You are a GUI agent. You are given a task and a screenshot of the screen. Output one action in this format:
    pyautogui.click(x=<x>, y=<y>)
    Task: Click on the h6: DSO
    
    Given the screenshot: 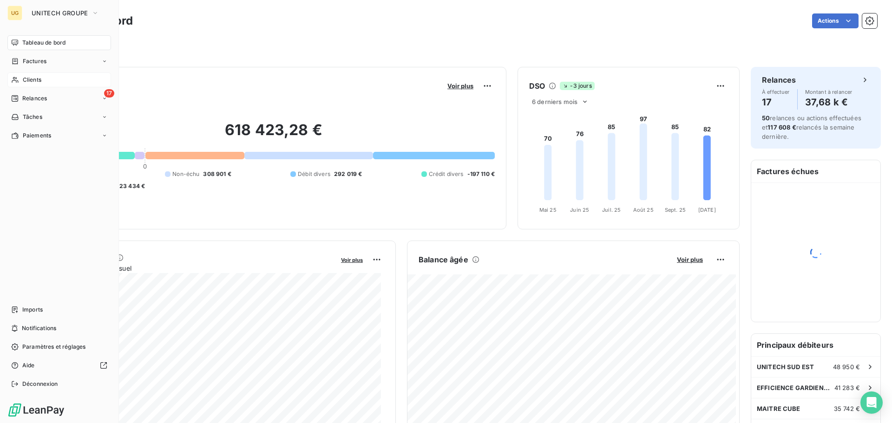 What is the action you would take?
    pyautogui.click(x=537, y=86)
    